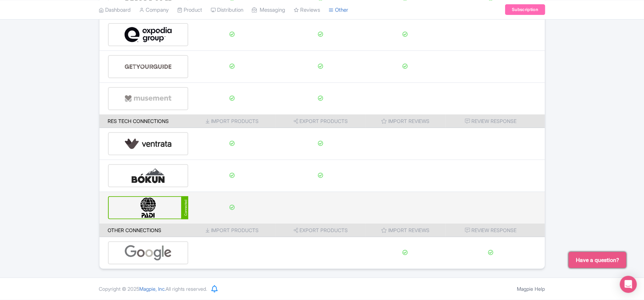  What do you see at coordinates (153, 289) in the screenshot?
I see `div: Copyright © 2025 All rights reserved.` at bounding box center [153, 289].